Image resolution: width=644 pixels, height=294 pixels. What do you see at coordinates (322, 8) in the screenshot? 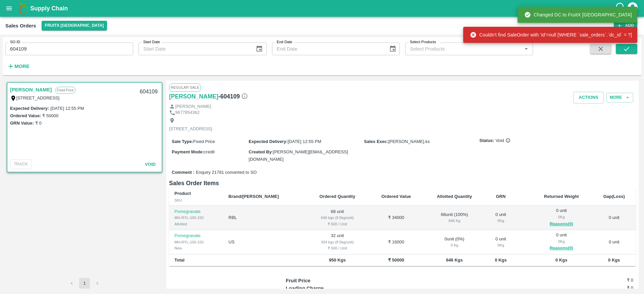
I see `a: Supply Chain` at bounding box center [322, 8].